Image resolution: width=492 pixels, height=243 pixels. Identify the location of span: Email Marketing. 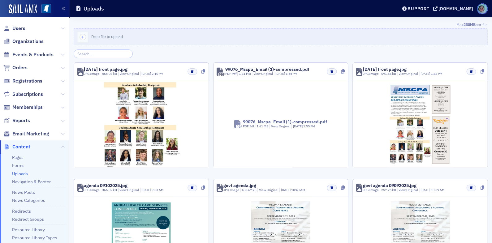
(31, 134).